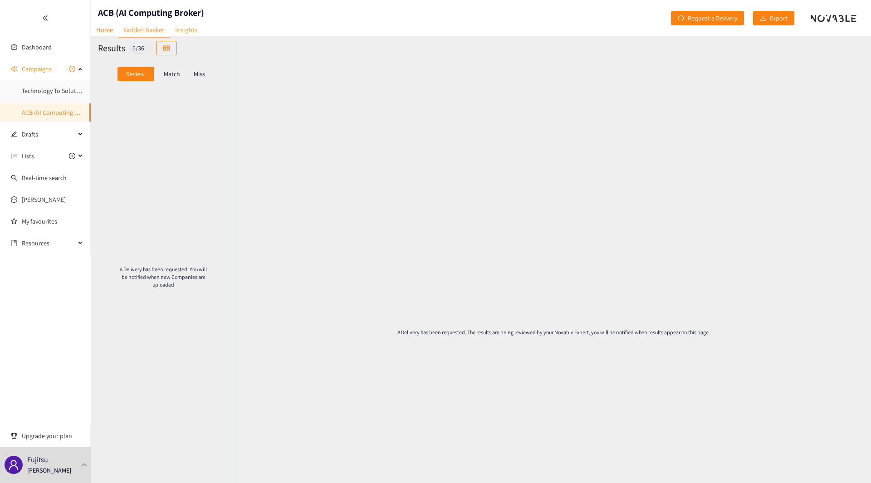  I want to click on span: table, so click(167, 49).